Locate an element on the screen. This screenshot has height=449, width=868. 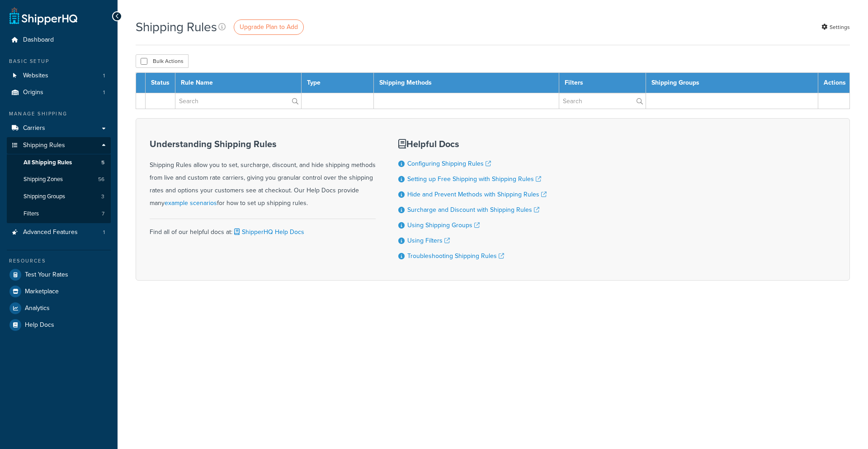
th: Filters is located at coordinates (603, 83).